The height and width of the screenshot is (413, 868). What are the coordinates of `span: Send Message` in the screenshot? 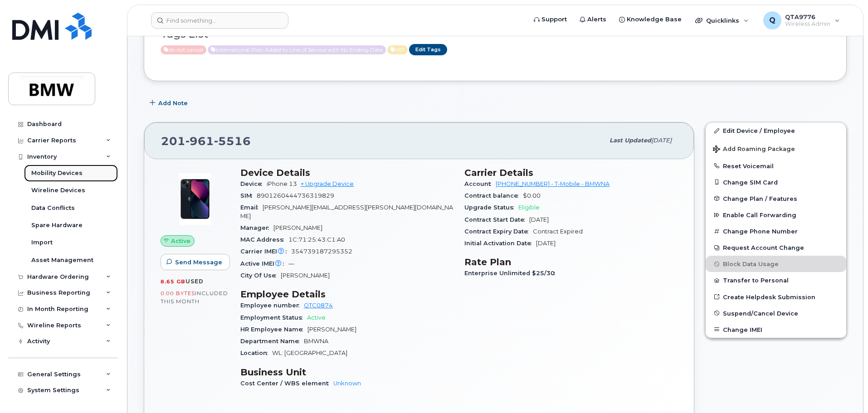 It's located at (199, 262).